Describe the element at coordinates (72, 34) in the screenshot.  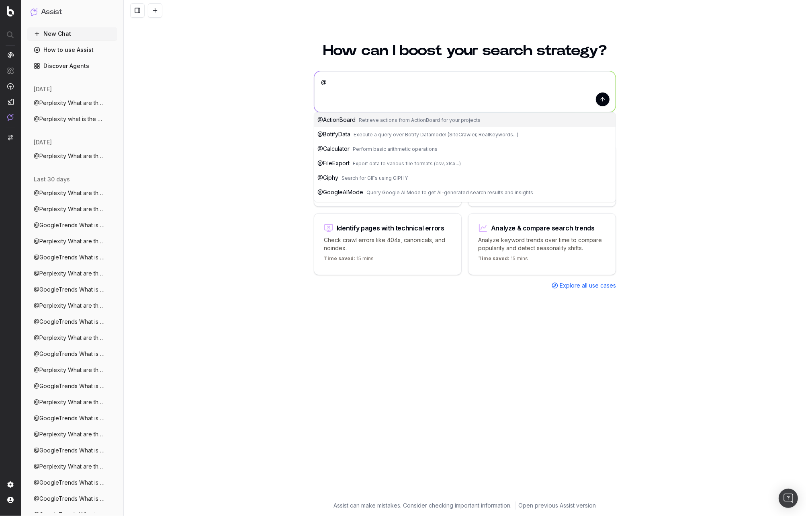
I see `button: New Chat` at that location.